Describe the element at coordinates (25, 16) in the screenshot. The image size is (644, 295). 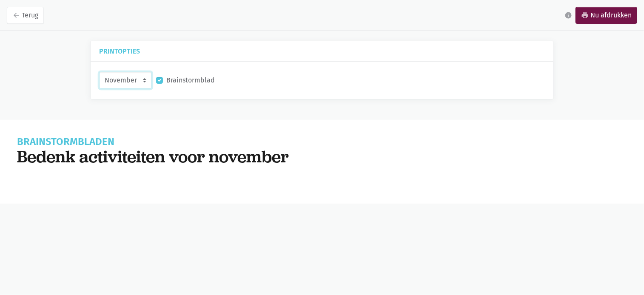
I see `a: arrow_backTerug` at that location.